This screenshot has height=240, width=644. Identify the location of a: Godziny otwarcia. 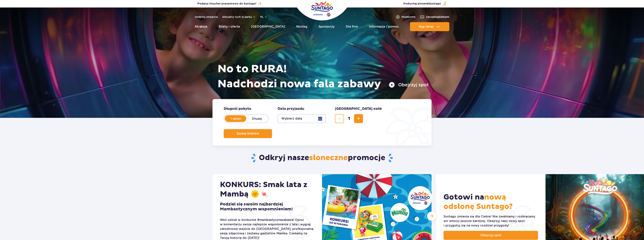
(206, 17).